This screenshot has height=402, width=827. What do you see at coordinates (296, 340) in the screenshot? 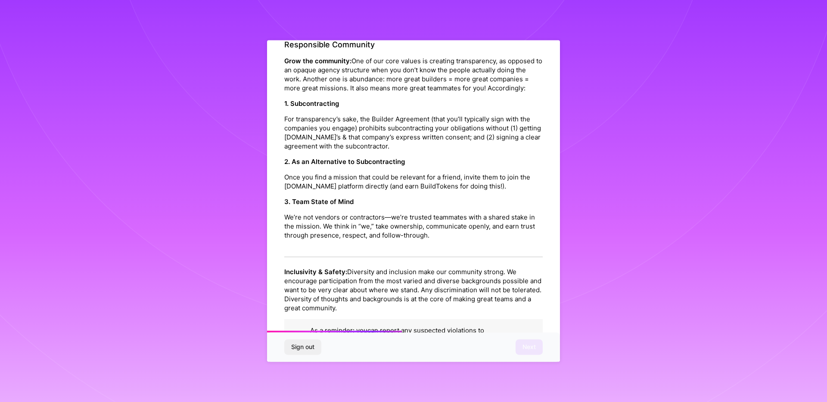
I see `img: book icon` at bounding box center [296, 340].